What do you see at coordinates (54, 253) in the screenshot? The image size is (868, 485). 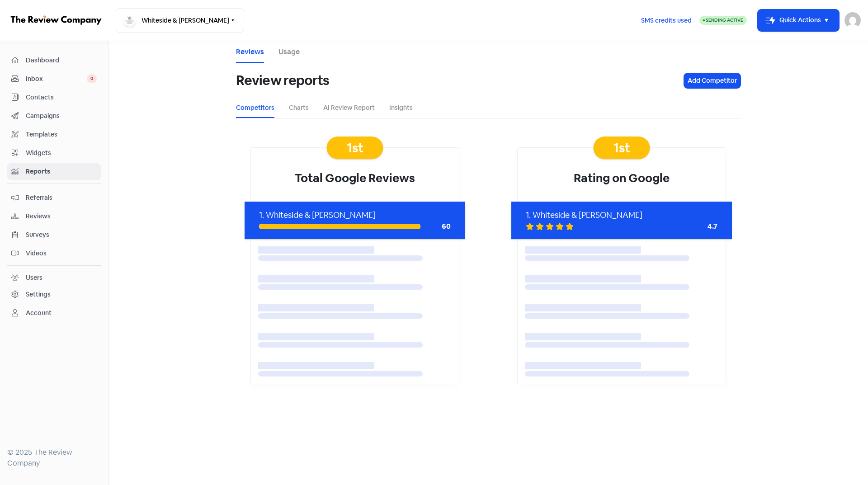 I see `a: Videos` at bounding box center [54, 253].